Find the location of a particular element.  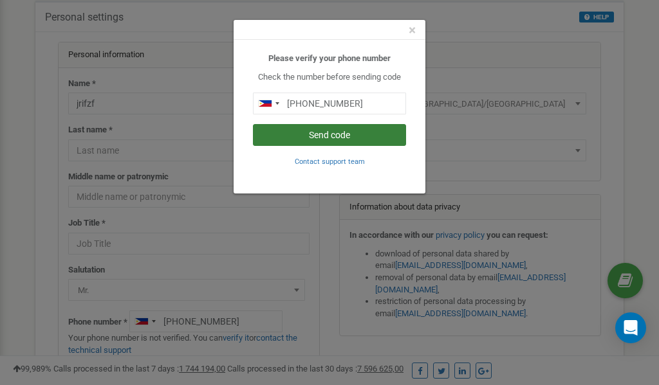

p: Check the number before sending code is located at coordinates (329, 77).